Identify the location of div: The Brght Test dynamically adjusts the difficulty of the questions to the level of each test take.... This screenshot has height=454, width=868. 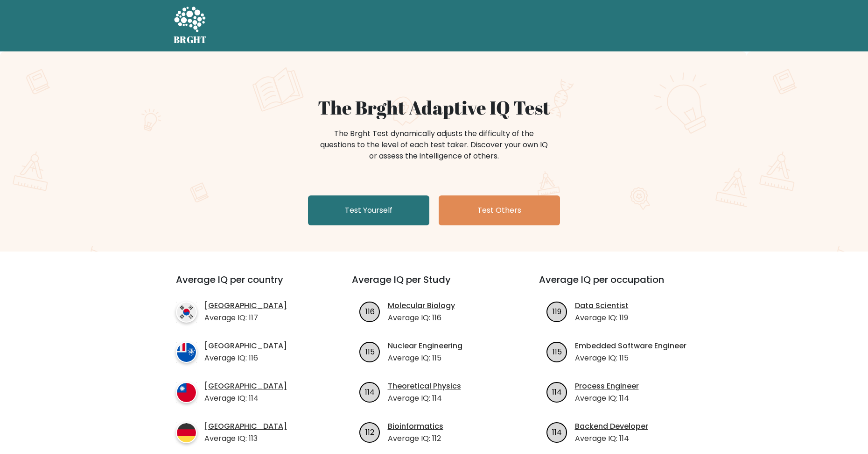
(434, 145).